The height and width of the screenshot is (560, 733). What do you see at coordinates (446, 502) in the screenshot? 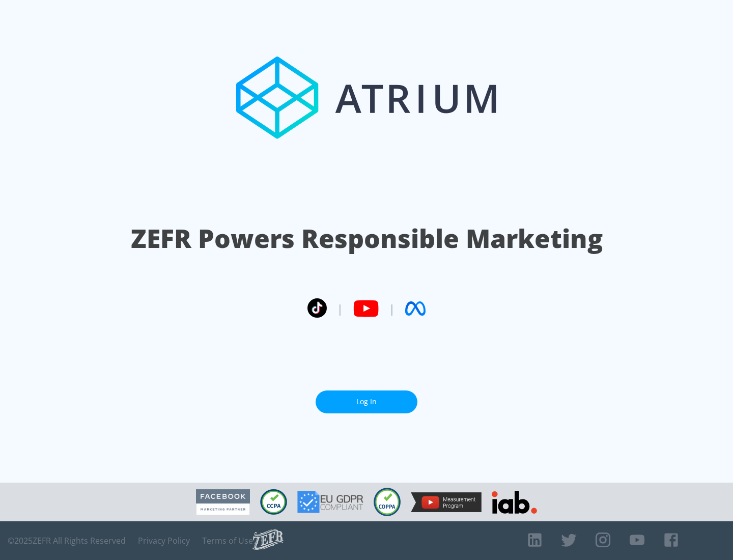
I see `img: YouTube Measurement Program` at bounding box center [446, 502].